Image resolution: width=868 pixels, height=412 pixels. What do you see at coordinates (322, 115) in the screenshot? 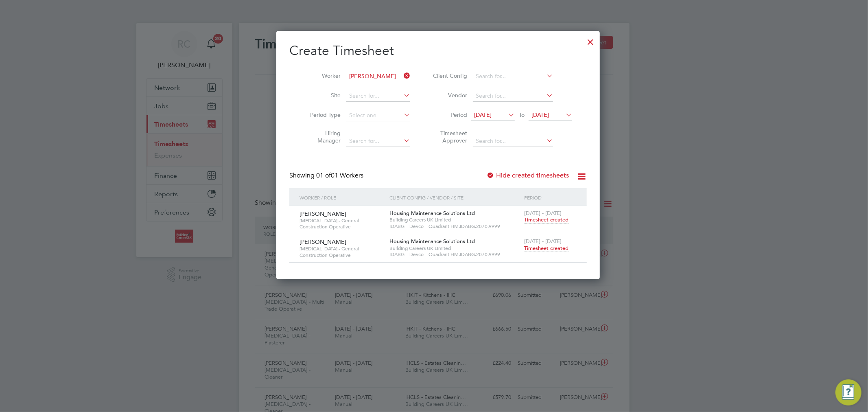
I see `label: Period Type` at bounding box center [322, 115].